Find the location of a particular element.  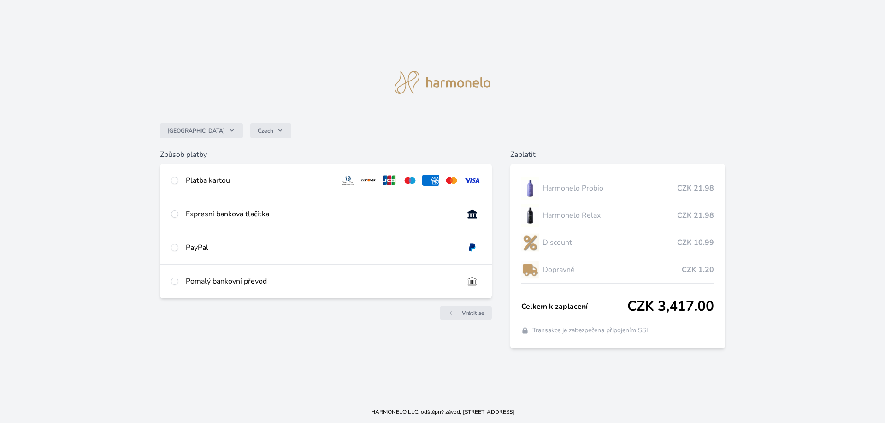

img: discover.svg is located at coordinates (368, 181).